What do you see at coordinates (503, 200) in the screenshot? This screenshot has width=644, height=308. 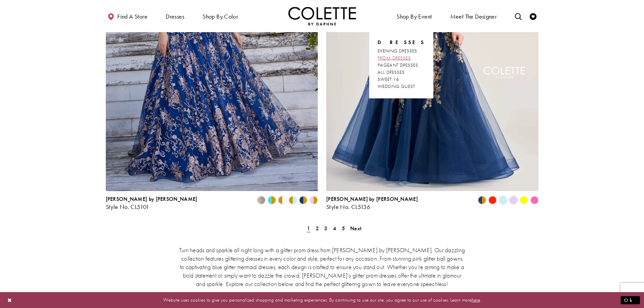 I see `i: Light Blue` at bounding box center [503, 200].